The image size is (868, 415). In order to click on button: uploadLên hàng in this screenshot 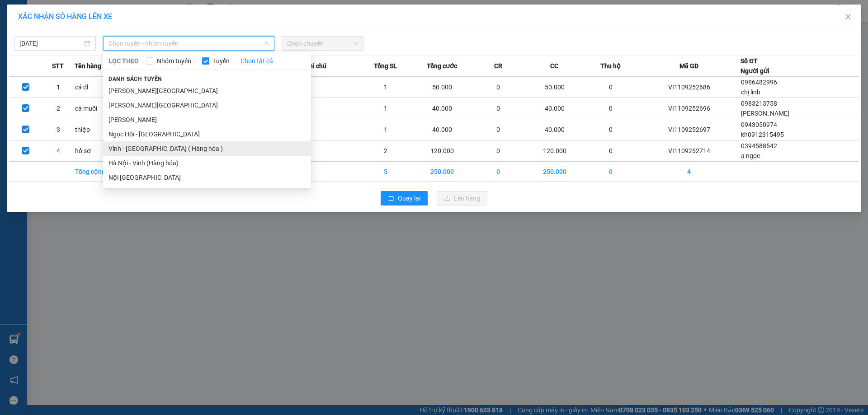, I will do `click(462, 198)`.